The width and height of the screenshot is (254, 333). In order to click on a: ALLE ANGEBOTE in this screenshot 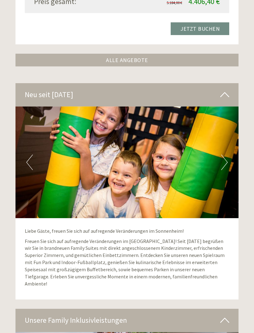, I will do `click(127, 60)`.